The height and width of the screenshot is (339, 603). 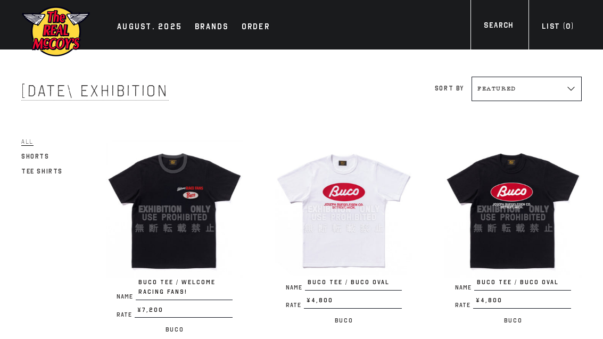 What do you see at coordinates (498, 27) in the screenshot?
I see `a: Search` at bounding box center [498, 27].